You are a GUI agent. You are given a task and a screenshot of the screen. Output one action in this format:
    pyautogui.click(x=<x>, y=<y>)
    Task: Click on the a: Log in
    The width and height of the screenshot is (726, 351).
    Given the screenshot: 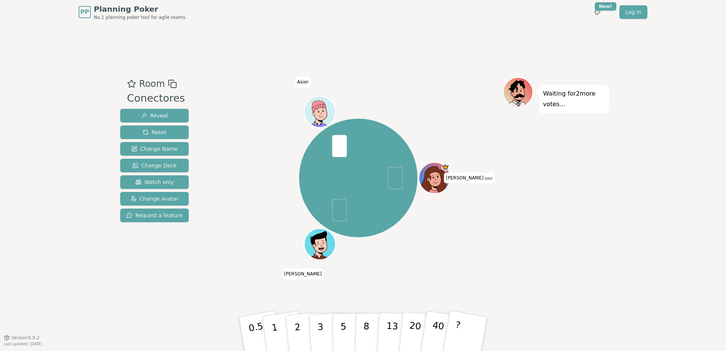 What is the action you would take?
    pyautogui.click(x=634, y=12)
    